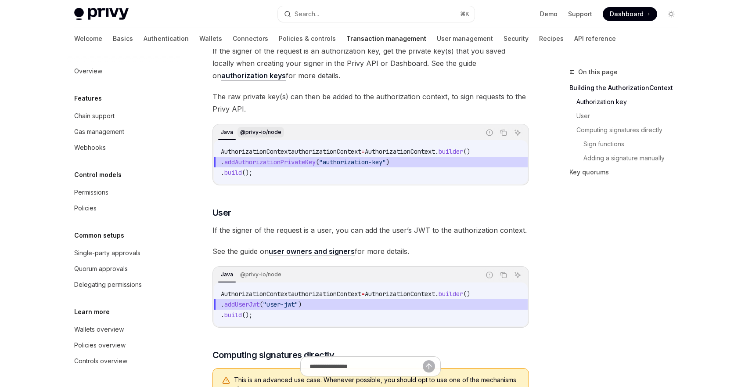 The height and width of the screenshot is (387, 752). What do you see at coordinates (250, 39) in the screenshot?
I see `a: Connectors` at bounding box center [250, 39].